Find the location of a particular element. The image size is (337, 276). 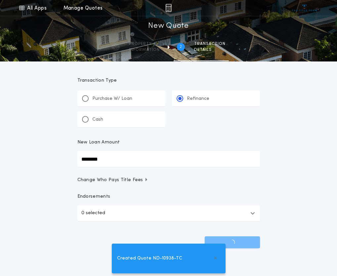

button: 0 selected is located at coordinates (169, 213).